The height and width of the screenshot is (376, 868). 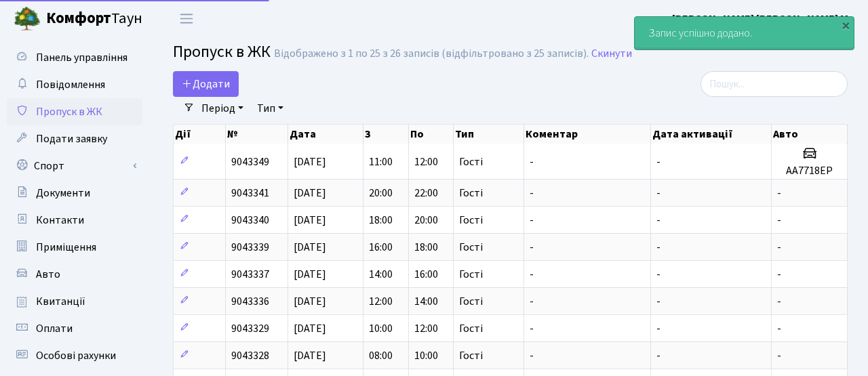 I want to click on a: Документи, so click(x=74, y=193).